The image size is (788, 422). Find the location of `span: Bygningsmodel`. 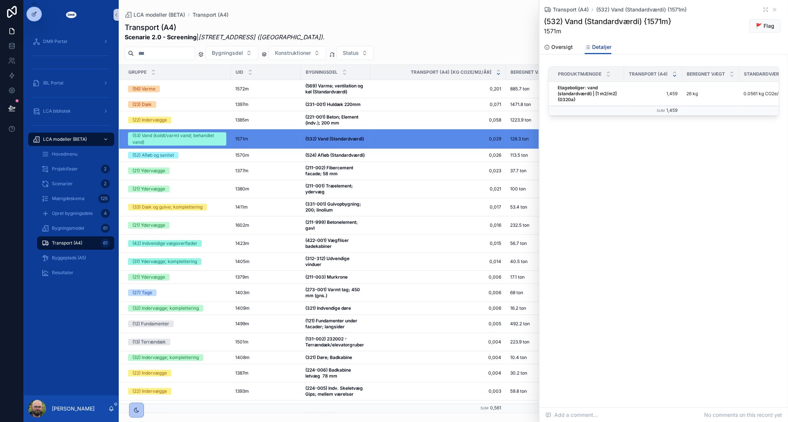

span: Bygningsmodel is located at coordinates (68, 228).